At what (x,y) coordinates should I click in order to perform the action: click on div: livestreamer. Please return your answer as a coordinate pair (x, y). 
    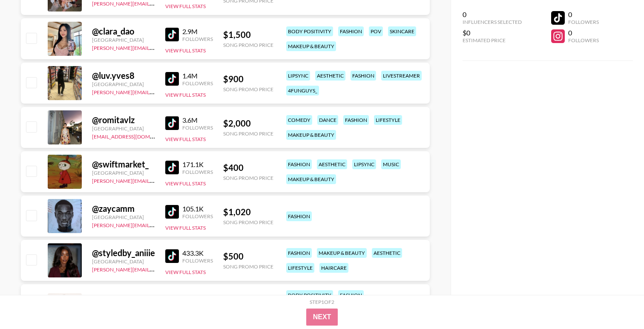
    Looking at the image, I should click on (401, 75).